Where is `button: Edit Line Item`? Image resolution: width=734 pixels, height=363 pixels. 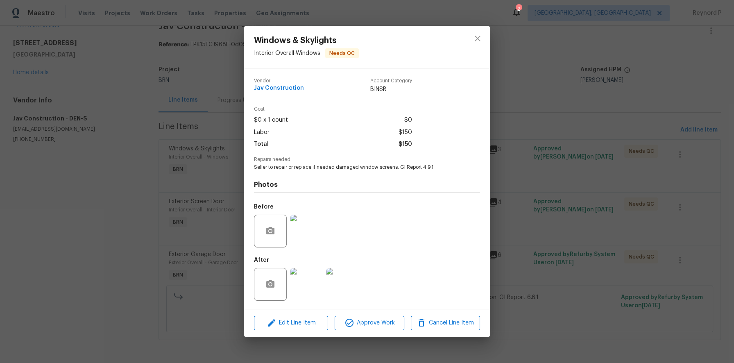
button: Edit Line Item is located at coordinates (291, 323).